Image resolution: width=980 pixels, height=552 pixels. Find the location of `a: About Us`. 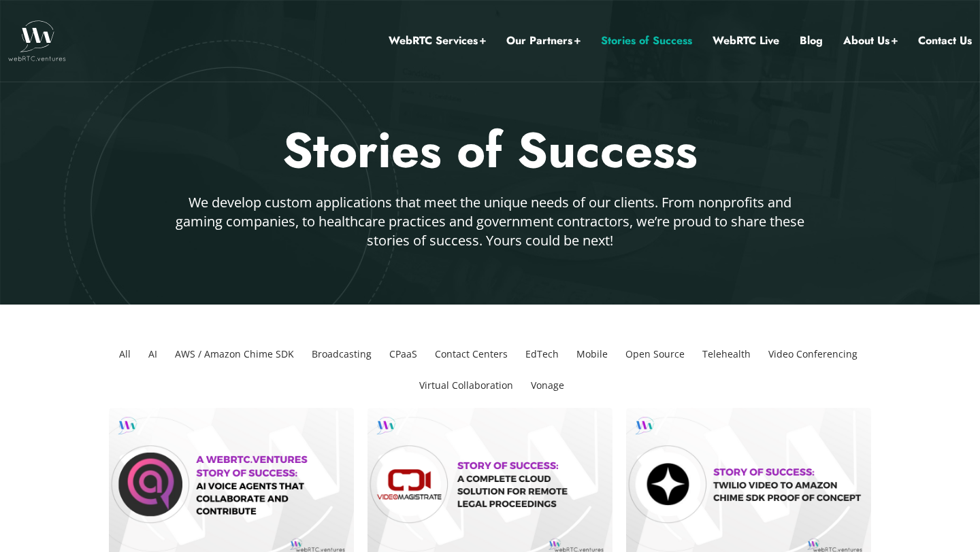

a: About Us is located at coordinates (870, 41).